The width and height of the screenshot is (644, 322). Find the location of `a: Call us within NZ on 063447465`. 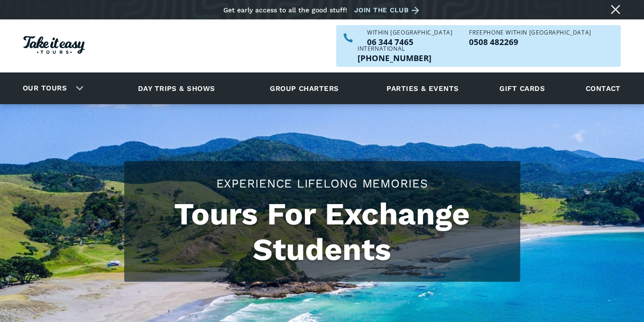

a: Call us within NZ on 063447465 is located at coordinates (409, 42).